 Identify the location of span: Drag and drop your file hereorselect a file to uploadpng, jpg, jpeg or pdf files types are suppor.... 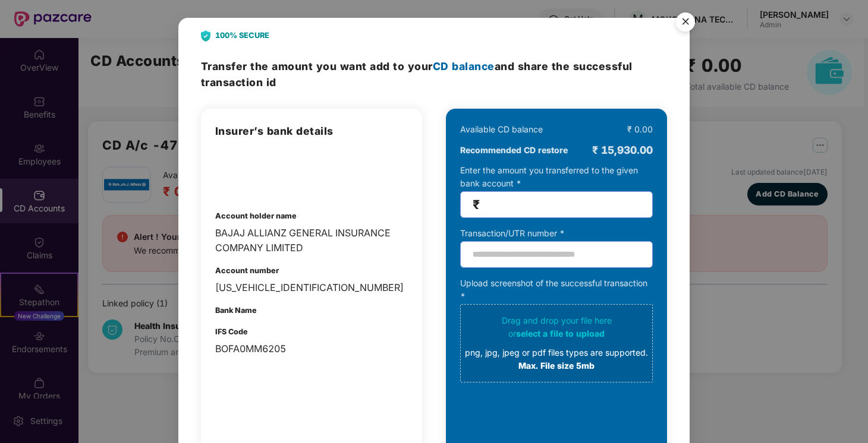
(556, 343).